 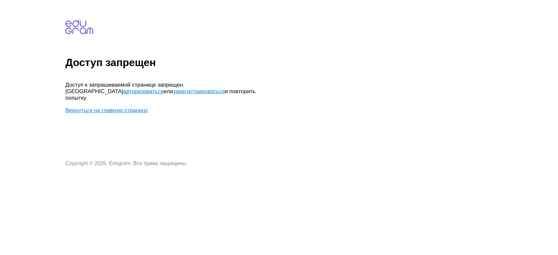 I want to click on a: Вернуться на главную страницу, so click(x=107, y=110).